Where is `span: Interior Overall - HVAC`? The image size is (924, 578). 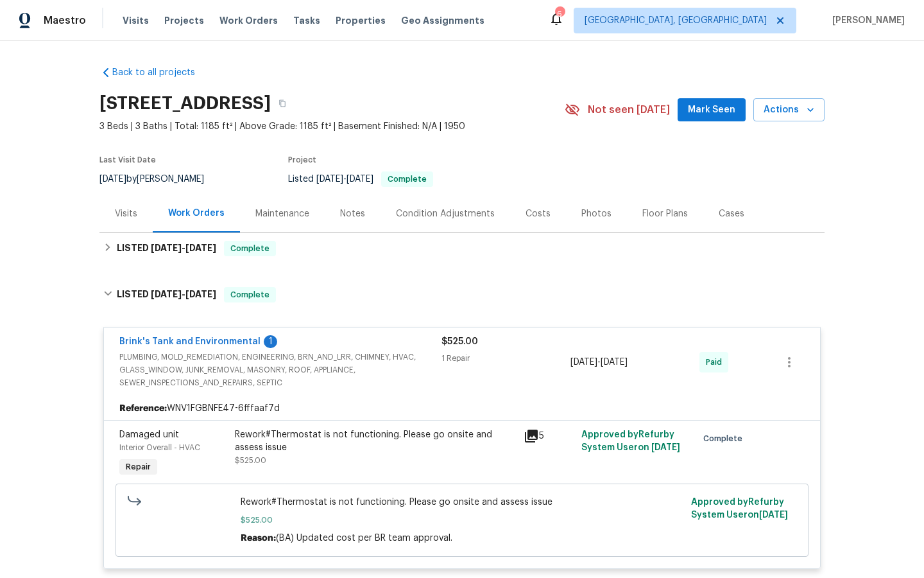 span: Interior Overall - HVAC is located at coordinates (160, 447).